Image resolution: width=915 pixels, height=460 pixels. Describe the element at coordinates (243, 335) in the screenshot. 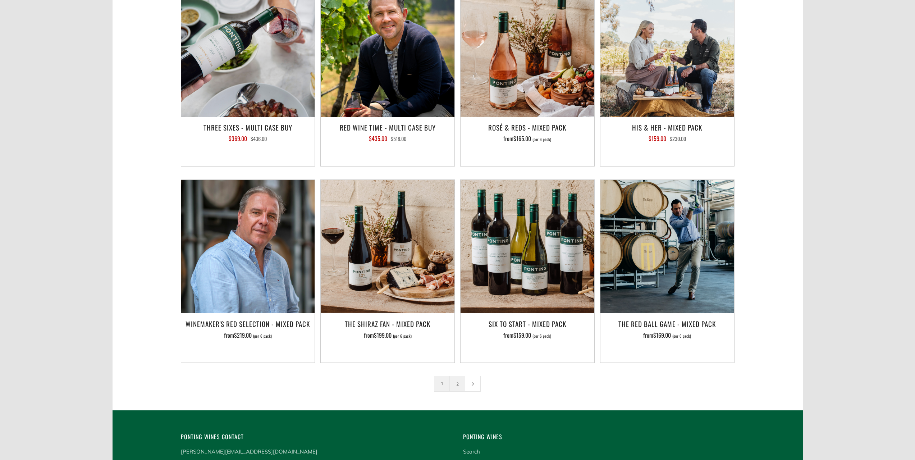

I see `span: $219.00` at that location.